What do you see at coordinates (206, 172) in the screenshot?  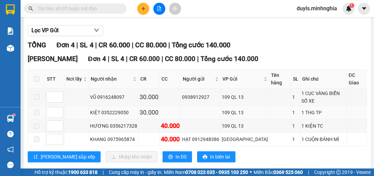 I see `span: Miền Nam` at bounding box center [206, 172].